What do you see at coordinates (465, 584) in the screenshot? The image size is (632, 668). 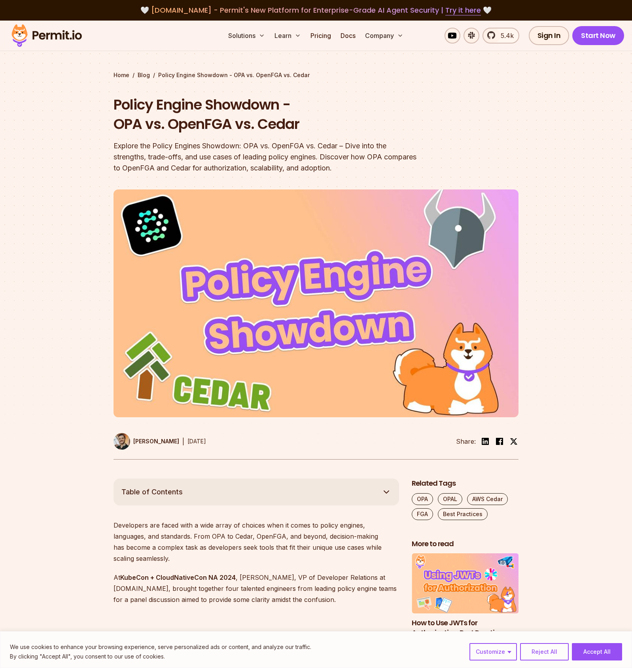 I see `img: How to Use JWTs for Authorization: Best Practices and Common Mistakes` at bounding box center [465, 584].